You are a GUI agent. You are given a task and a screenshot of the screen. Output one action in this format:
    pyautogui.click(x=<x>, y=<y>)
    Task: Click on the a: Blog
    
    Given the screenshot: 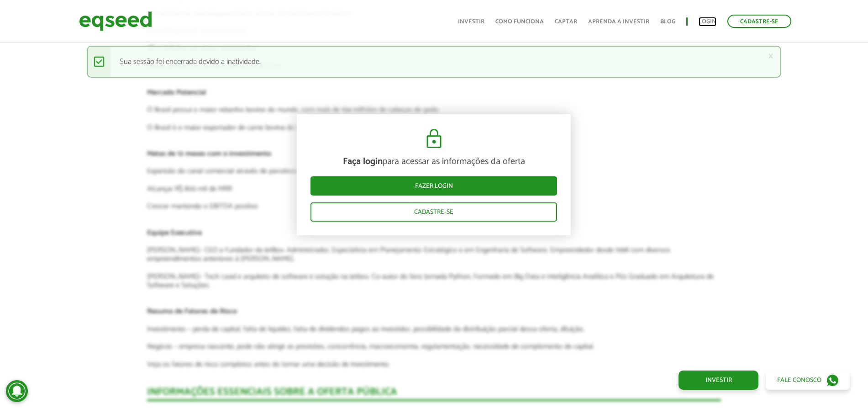 What is the action you would take?
    pyautogui.click(x=668, y=22)
    